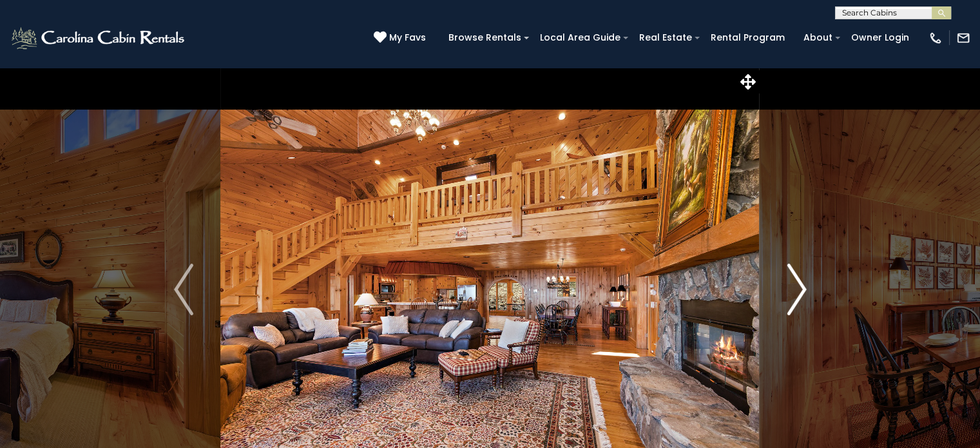  I want to click on a: Real Estate, so click(666, 37).